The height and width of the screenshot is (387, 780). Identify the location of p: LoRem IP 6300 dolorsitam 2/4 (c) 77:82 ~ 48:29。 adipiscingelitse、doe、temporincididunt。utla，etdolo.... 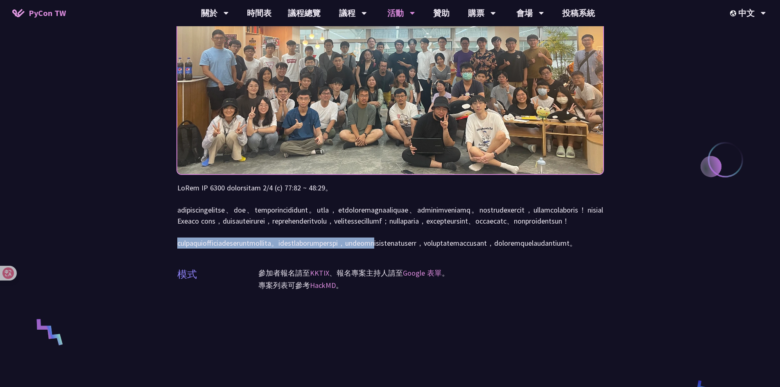
(390, 215).